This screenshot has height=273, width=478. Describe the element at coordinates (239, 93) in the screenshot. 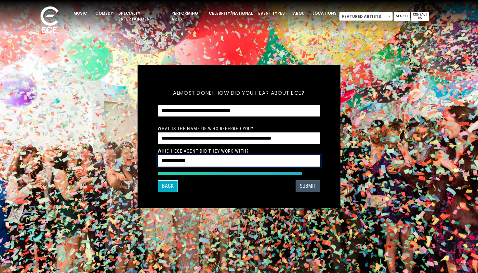

I see `h5: Almost done! How did you hear about ECE?` at that location.